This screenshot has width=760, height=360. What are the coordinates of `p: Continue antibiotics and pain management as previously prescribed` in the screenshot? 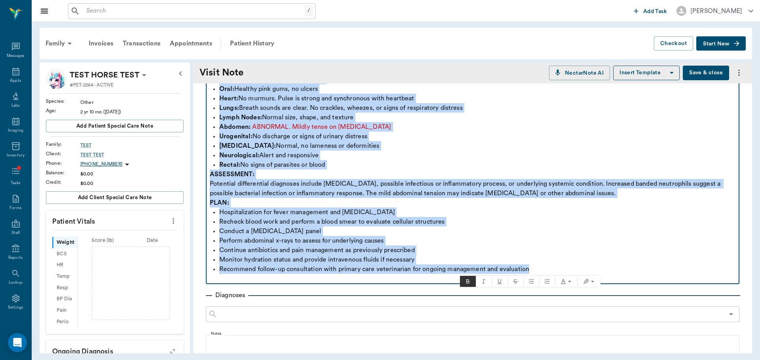 It's located at (477, 250).